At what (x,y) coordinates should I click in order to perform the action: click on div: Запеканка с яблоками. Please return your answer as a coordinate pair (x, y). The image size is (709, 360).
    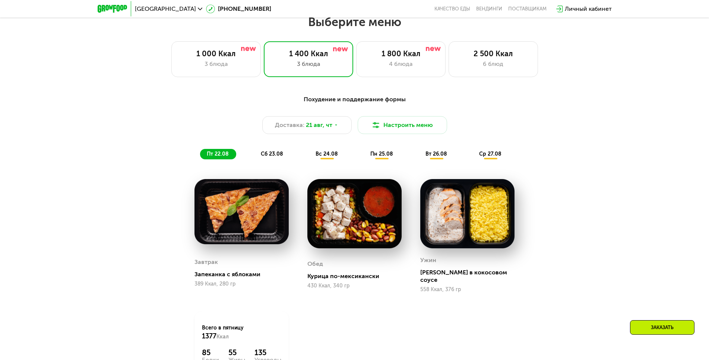
    Looking at the image, I should click on (245, 275).